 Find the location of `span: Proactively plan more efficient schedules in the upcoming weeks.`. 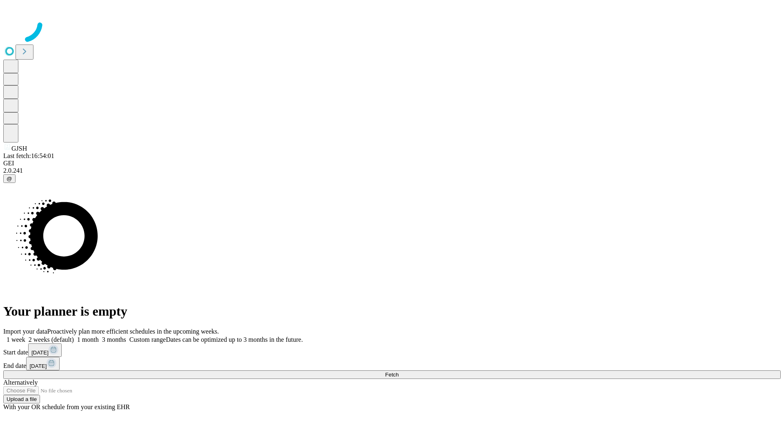

span: Proactively plan more efficient schedules in the upcoming weeks. is located at coordinates (133, 331).